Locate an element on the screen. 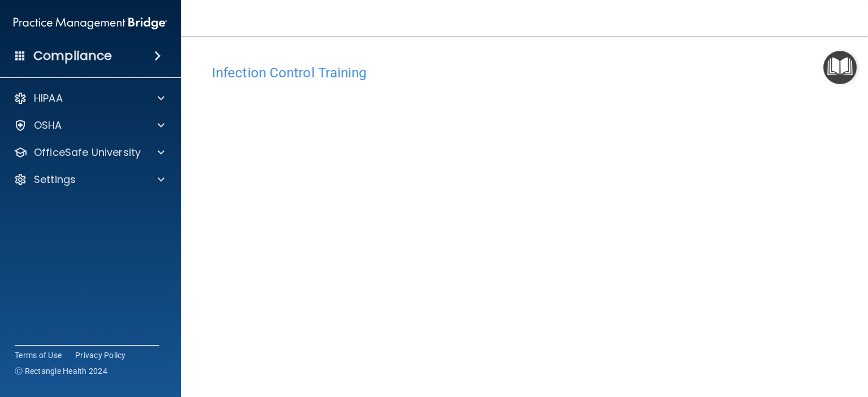  a: OfficeSafe University is located at coordinates (89, 152).